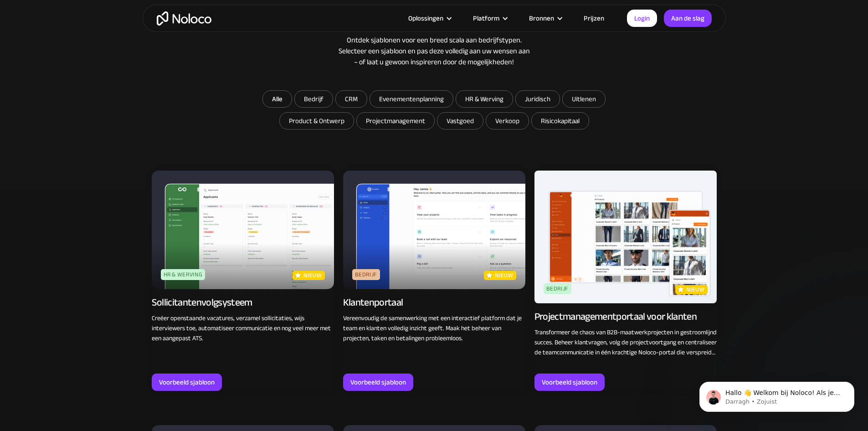 This screenshot has width=868, height=431. I want to click on a: Prijzen, so click(594, 18).